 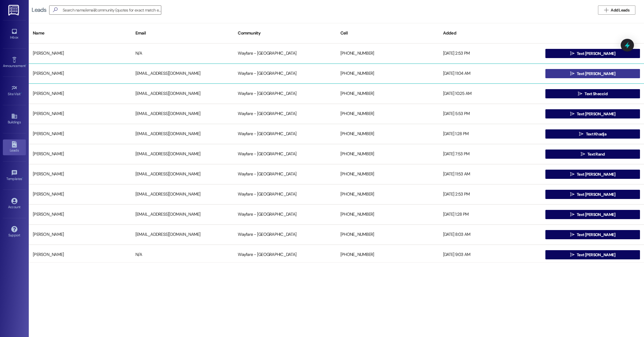 I want to click on button: Add Leads, so click(x=616, y=10).